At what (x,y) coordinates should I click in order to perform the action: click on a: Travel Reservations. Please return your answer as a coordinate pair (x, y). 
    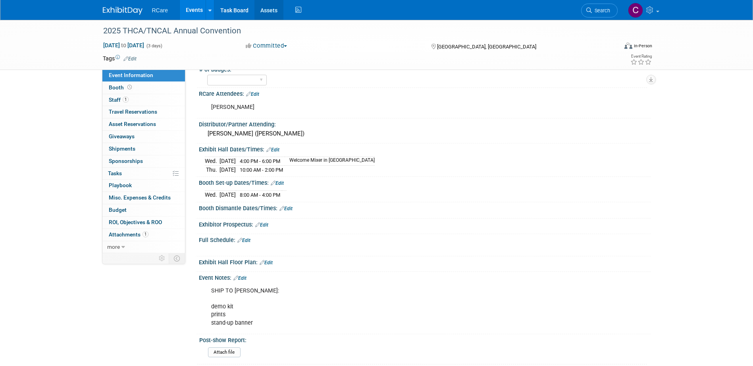
    Looking at the image, I should click on (144, 112).